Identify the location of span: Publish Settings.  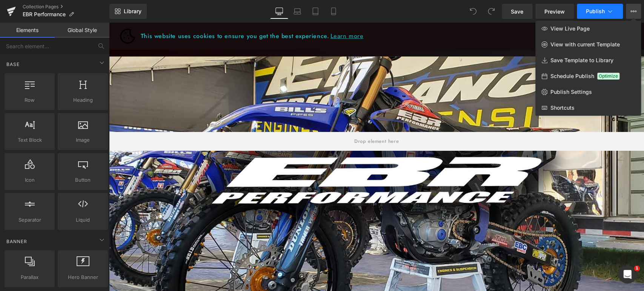
(571, 92).